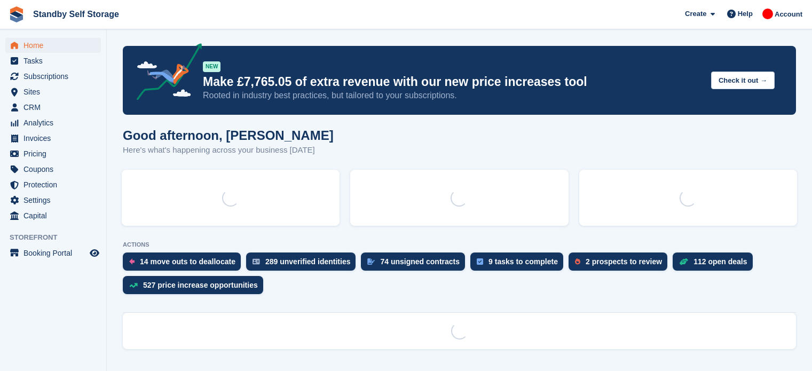 The width and height of the screenshot is (812, 371). Describe the element at coordinates (623, 262) in the screenshot. I see `div: 2 prospects to review` at that location.